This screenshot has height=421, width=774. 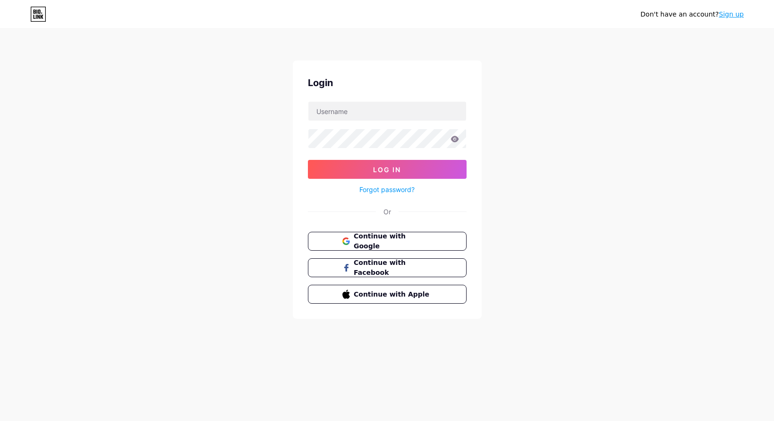 What do you see at coordinates (387, 169) in the screenshot?
I see `button: Log In` at bounding box center [387, 169].